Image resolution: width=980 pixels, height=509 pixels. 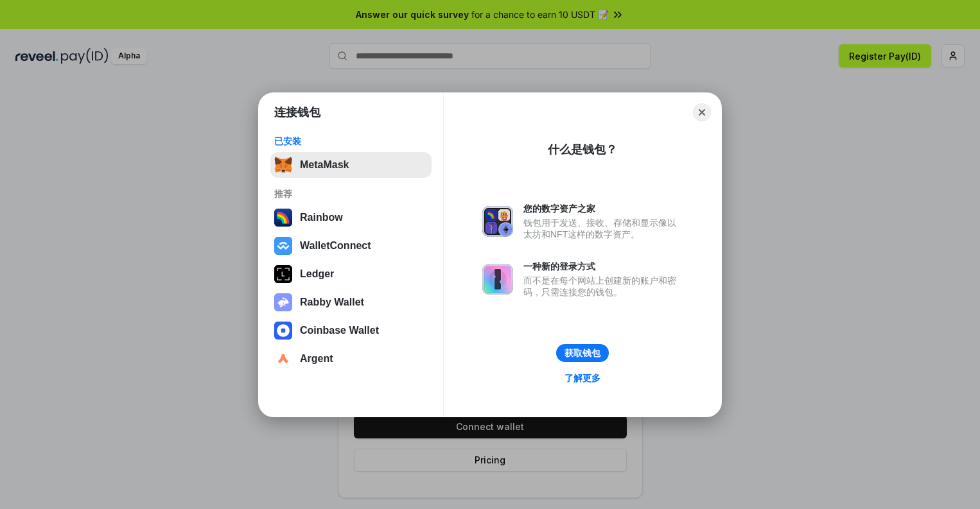 I want to click on button: Rainbow, so click(x=351, y=217).